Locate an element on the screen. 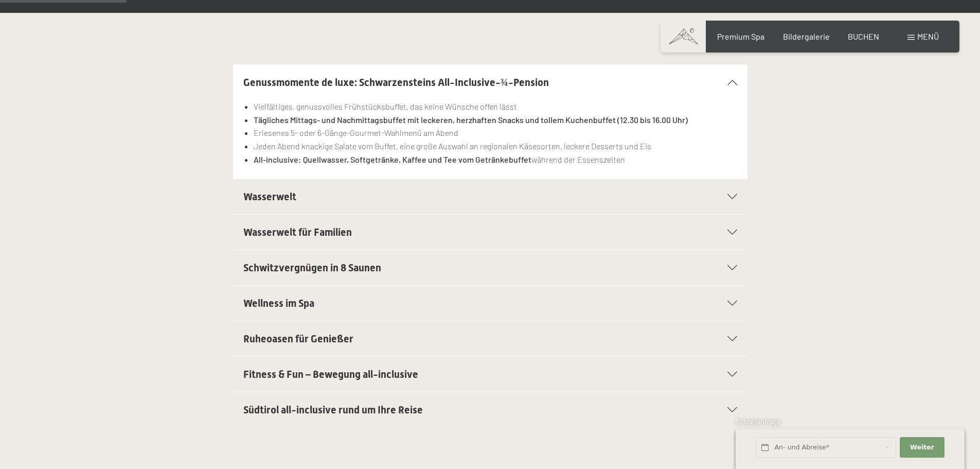 Image resolution: width=980 pixels, height=469 pixels. span: Menü is located at coordinates (928, 36).